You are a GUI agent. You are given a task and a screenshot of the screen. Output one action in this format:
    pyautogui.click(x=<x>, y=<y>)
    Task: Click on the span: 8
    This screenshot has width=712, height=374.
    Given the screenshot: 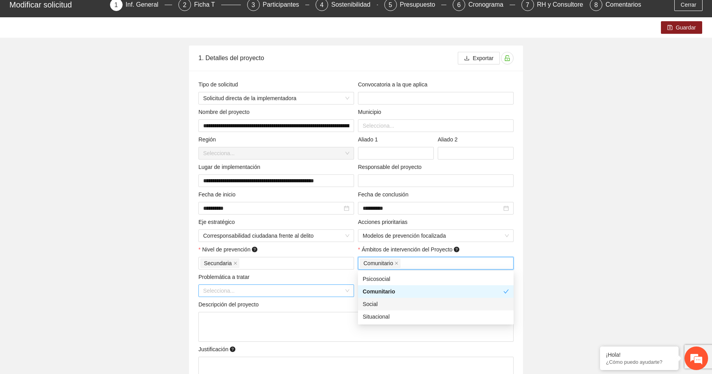 What is the action you would take?
    pyautogui.click(x=596, y=5)
    